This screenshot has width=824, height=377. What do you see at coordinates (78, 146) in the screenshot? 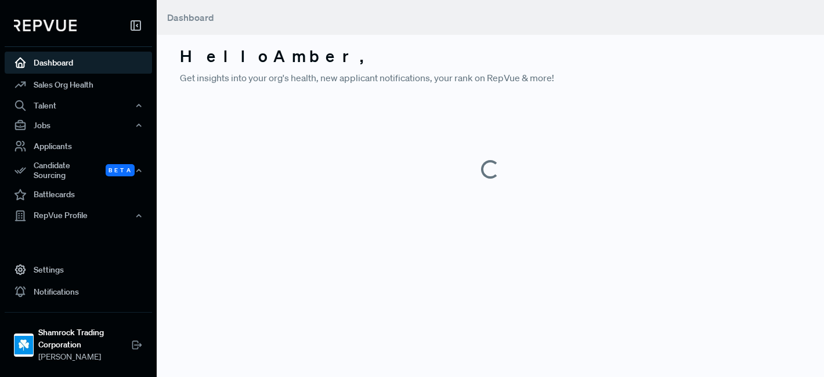
I see `a: Applicants` at bounding box center [78, 146].